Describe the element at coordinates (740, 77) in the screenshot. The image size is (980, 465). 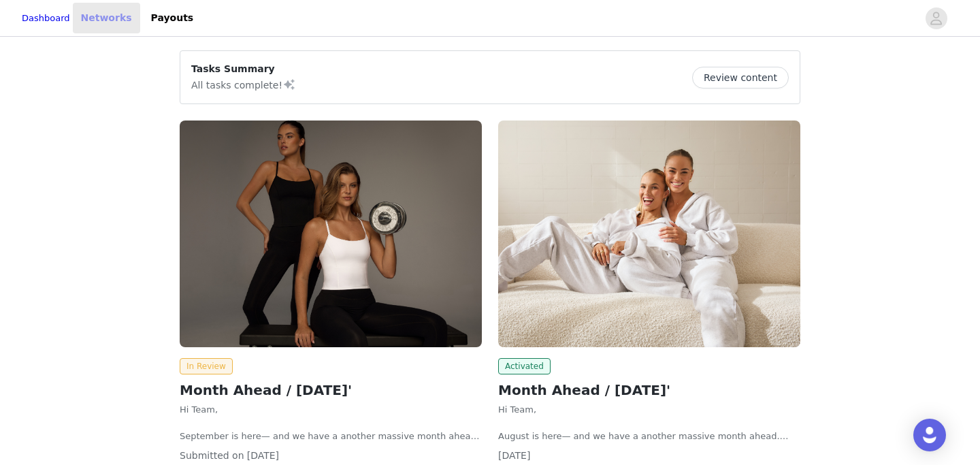
I see `button: Review content` at that location.